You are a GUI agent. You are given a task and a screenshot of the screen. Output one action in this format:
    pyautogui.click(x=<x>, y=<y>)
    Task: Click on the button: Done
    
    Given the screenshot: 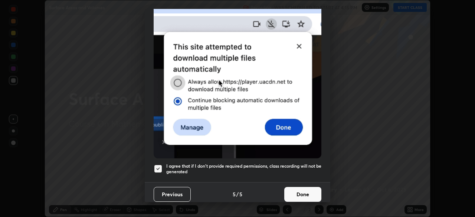 What is the action you would take?
    pyautogui.click(x=303, y=194)
    